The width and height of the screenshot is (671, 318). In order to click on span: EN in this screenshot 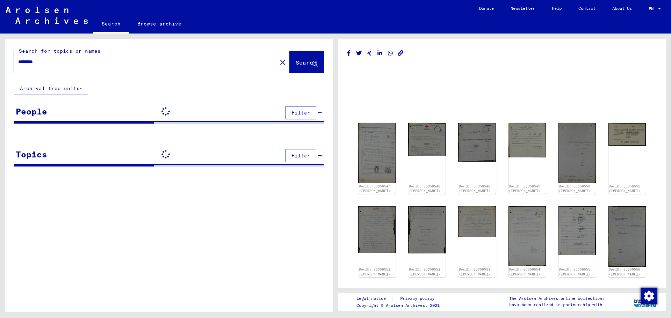, I will do `click(652, 9)`.